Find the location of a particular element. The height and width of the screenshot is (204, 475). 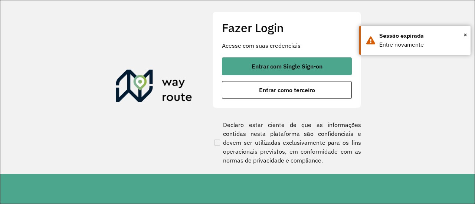

p: Acesse com suas credenciais is located at coordinates (287, 46).